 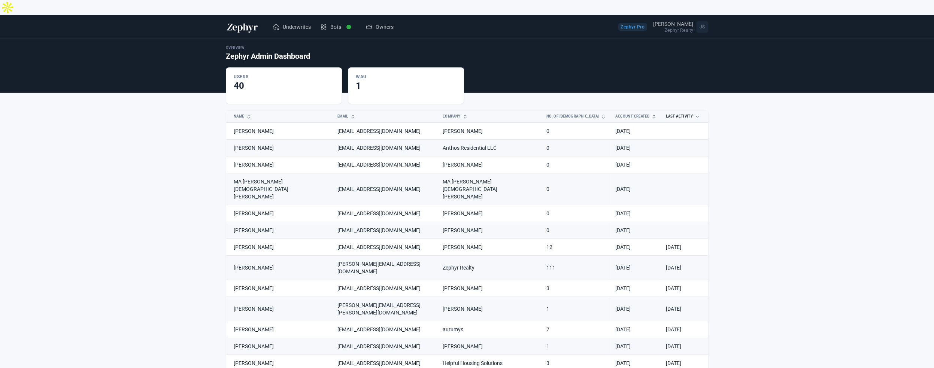 I want to click on div: Zephyr Realty, so click(x=673, y=30).